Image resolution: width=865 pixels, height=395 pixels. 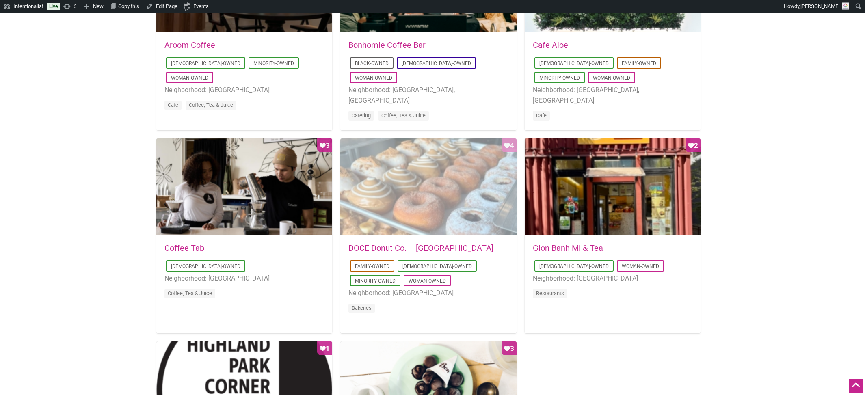 I want to click on a: Aroom Coffee, so click(x=190, y=45).